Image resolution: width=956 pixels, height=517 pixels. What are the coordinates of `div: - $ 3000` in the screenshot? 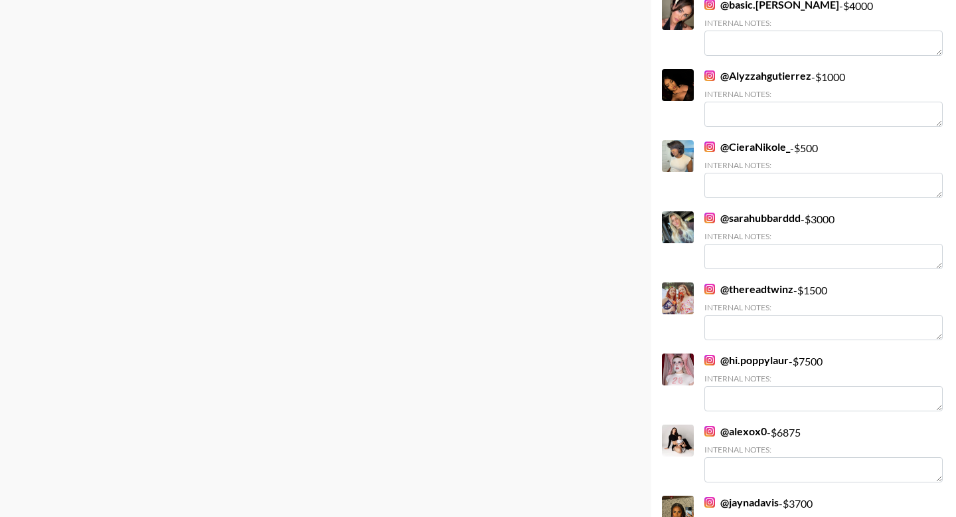 It's located at (824, 240).